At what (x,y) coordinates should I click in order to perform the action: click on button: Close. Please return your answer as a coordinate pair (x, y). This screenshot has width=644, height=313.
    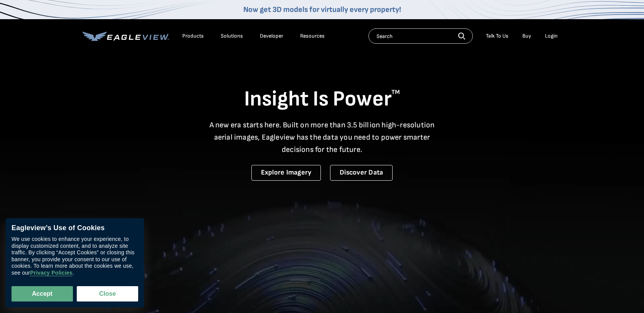
    Looking at the image, I should click on (107, 294).